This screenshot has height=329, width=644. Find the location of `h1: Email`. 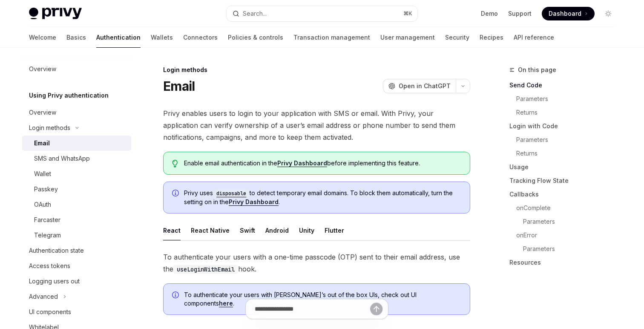

h1: Email is located at coordinates (179, 86).